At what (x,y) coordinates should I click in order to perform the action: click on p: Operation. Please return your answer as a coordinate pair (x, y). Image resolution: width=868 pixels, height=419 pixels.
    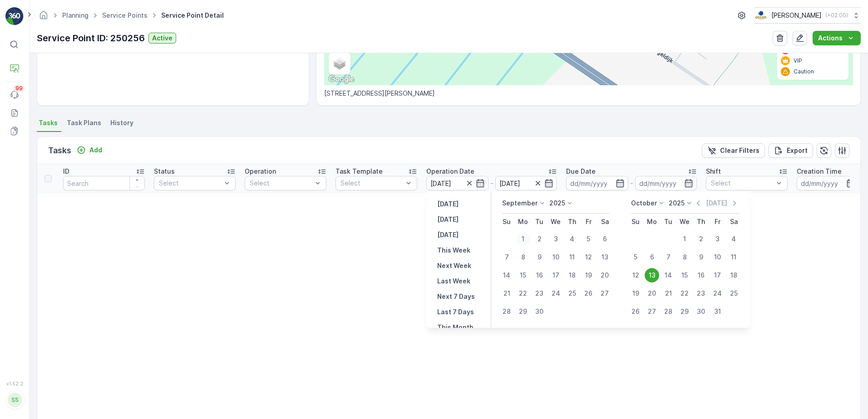
    Looking at the image, I should click on (260, 172).